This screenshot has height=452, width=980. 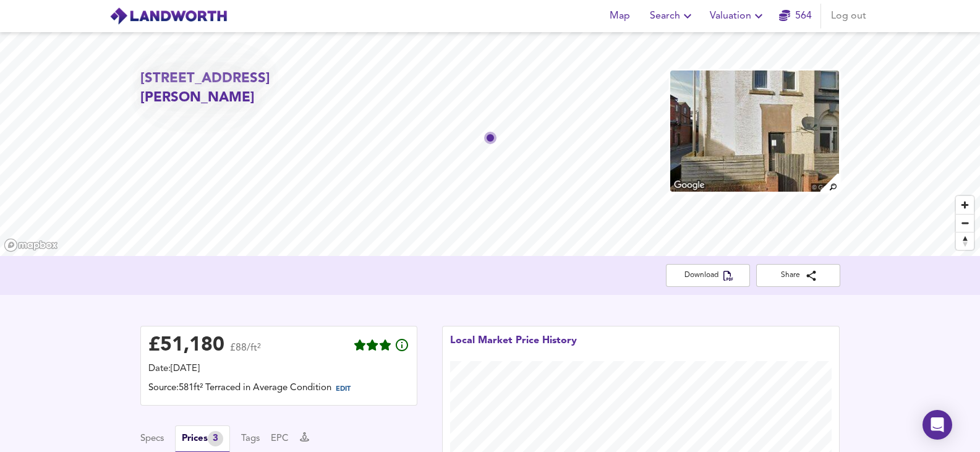 I want to click on span: Zoom in, so click(x=964, y=204).